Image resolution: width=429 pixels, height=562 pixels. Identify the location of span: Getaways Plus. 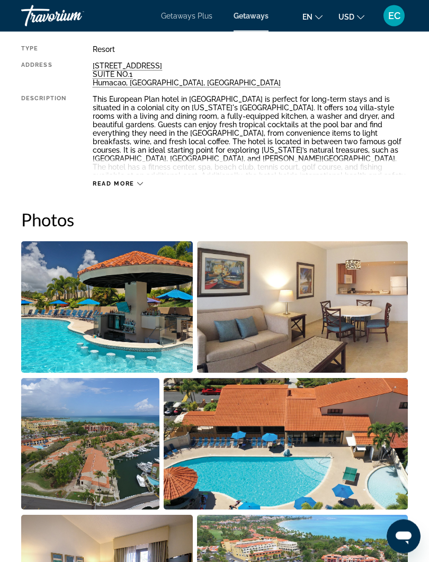
(187, 16).